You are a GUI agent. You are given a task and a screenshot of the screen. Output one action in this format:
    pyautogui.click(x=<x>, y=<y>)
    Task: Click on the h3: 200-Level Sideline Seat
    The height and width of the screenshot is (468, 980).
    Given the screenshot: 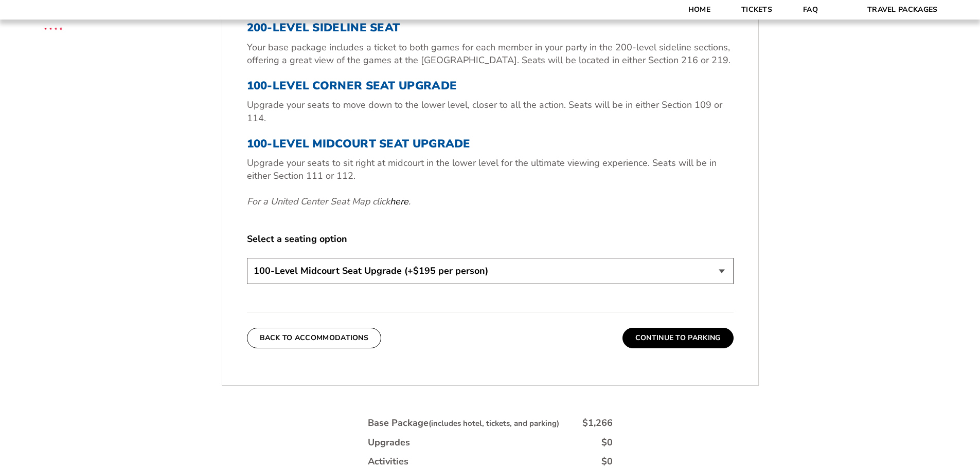 What is the action you would take?
    pyautogui.click(x=490, y=28)
    